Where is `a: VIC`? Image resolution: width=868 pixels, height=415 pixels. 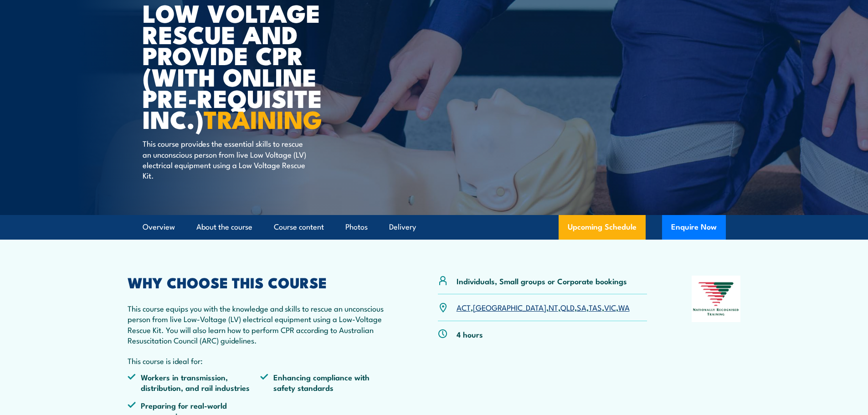 a: VIC is located at coordinates (610, 307).